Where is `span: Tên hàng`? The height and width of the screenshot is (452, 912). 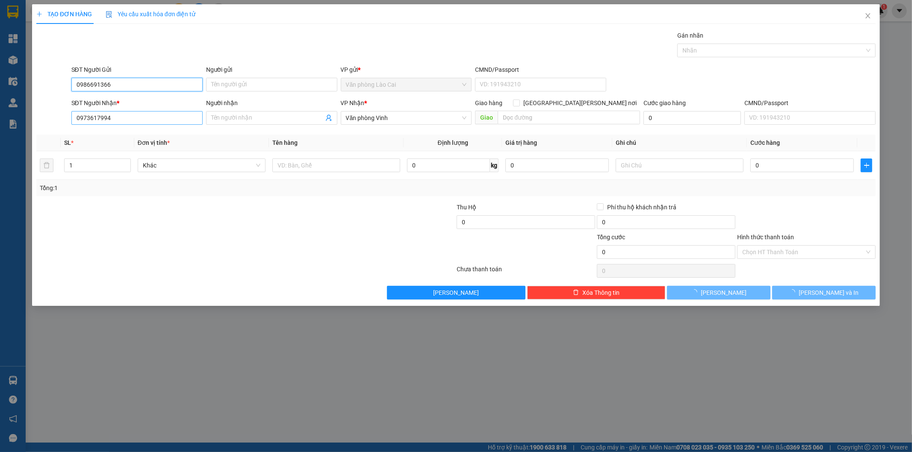
span: Tên hàng is located at coordinates (285, 143).